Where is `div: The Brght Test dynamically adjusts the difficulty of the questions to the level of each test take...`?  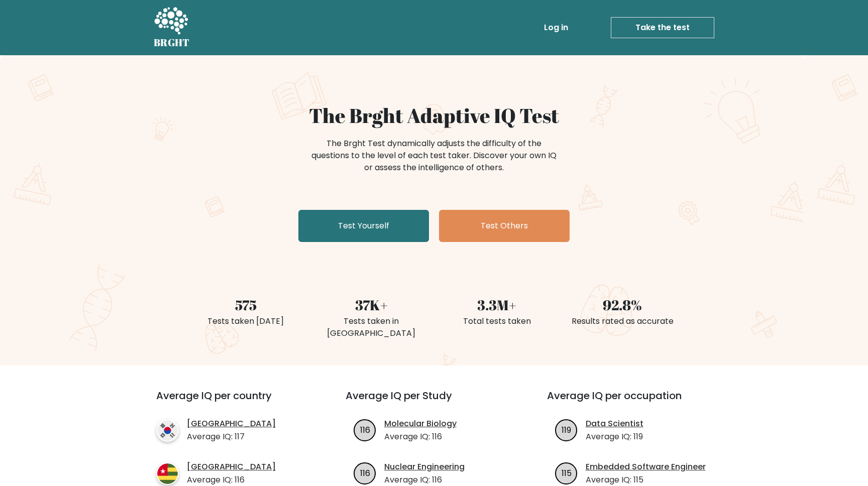 div: The Brght Test dynamically adjusts the difficulty of the questions to the level of each test take... is located at coordinates (434, 156).